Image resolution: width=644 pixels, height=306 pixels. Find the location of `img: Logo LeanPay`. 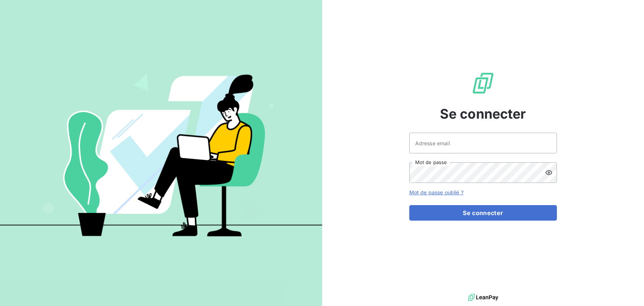

img: Logo LeanPay is located at coordinates (483, 83).